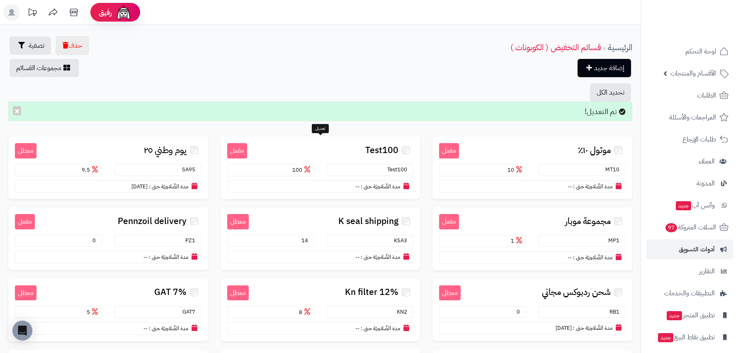 This screenshot has height=353, width=738. Describe the element at coordinates (707, 95) in the screenshot. I see `span: الطلبات` at that location.